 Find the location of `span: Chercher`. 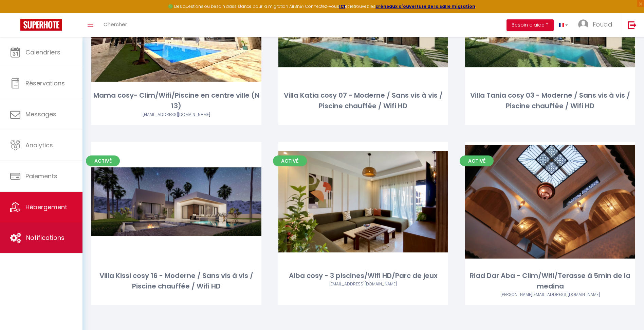

span: Chercher is located at coordinates (115, 24).